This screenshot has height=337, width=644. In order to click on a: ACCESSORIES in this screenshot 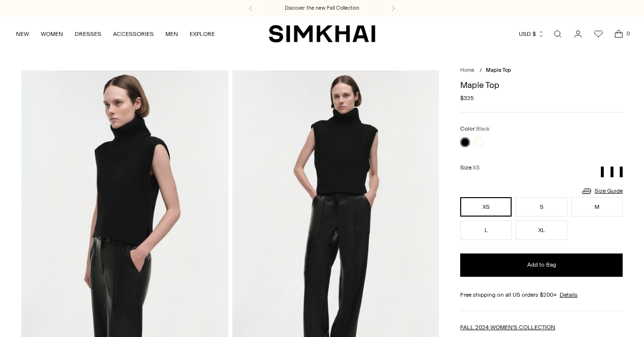, I will do `click(133, 34)`.